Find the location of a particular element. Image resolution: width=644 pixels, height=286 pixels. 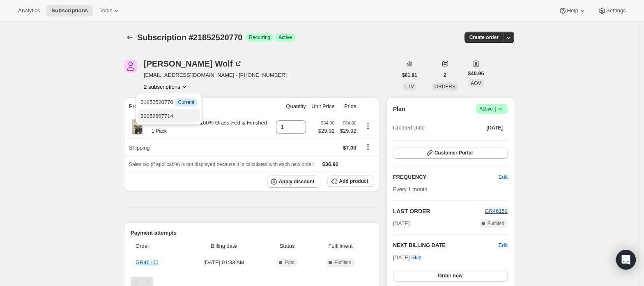

h2: LAST ORDER is located at coordinates (439, 211).